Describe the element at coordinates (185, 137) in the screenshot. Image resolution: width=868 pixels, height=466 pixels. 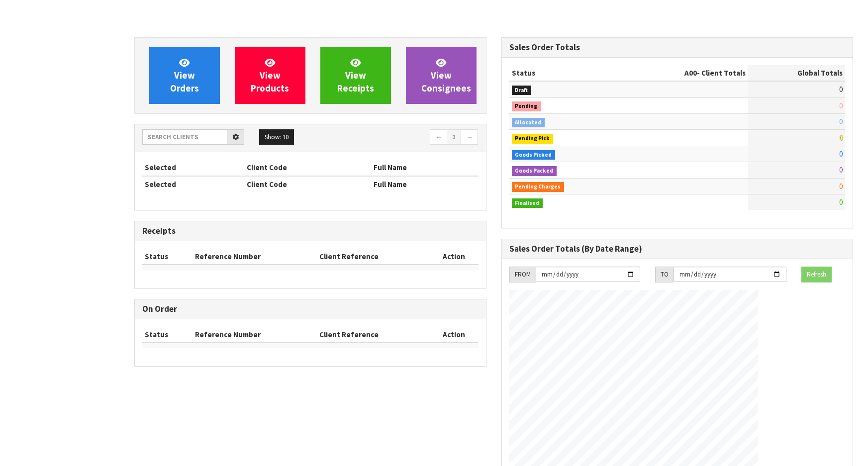
I see `input: Search clients` at that location.